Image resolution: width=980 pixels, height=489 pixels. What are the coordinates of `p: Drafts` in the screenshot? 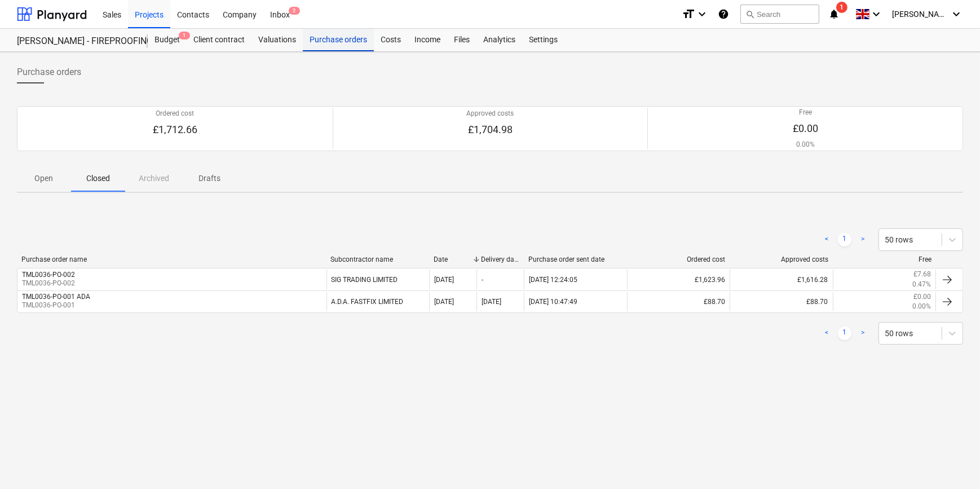 It's located at (209, 178).